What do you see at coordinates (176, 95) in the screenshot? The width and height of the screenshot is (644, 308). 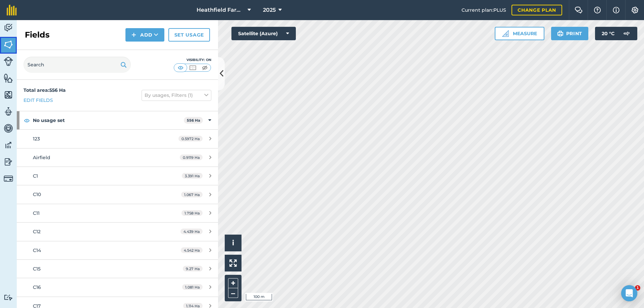 I see `button: By usages, Filters (1)` at bounding box center [176, 95].